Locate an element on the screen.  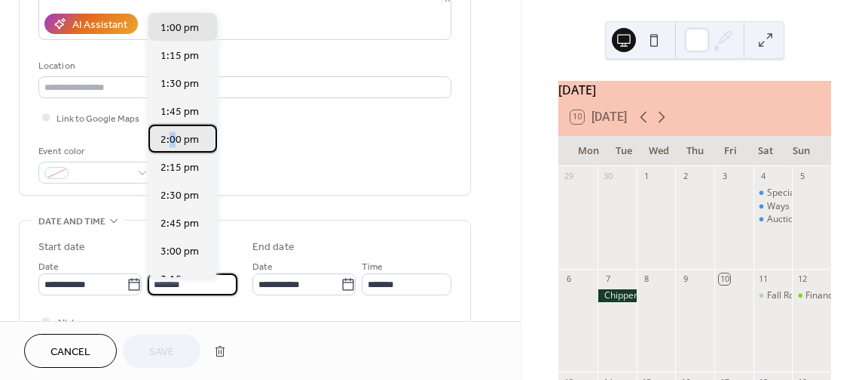
div: Thu is located at coordinates (695, 151).